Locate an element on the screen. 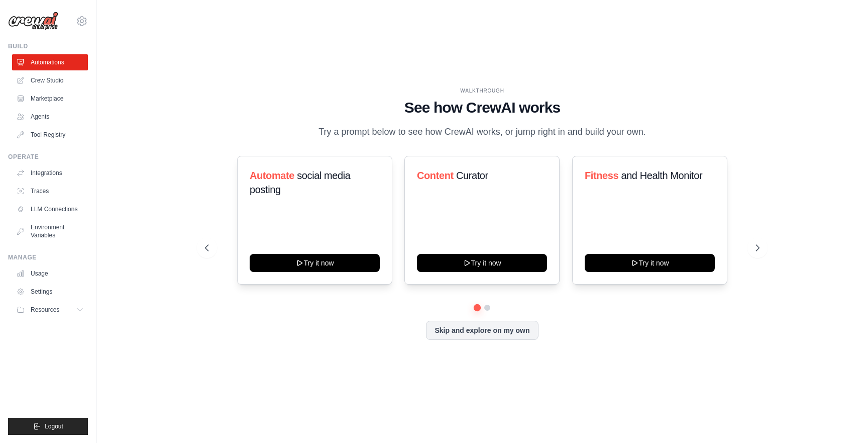 Image resolution: width=868 pixels, height=443 pixels. a: Usage is located at coordinates (50, 273).